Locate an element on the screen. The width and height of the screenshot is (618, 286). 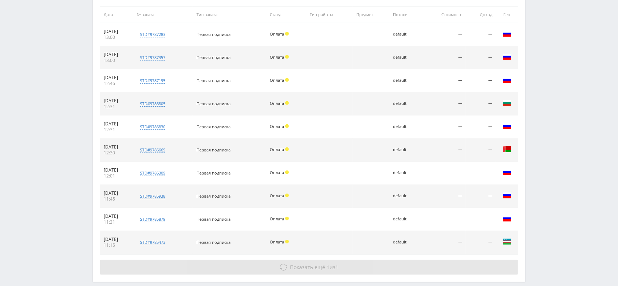
img: uzb.png is located at coordinates (507, 242).